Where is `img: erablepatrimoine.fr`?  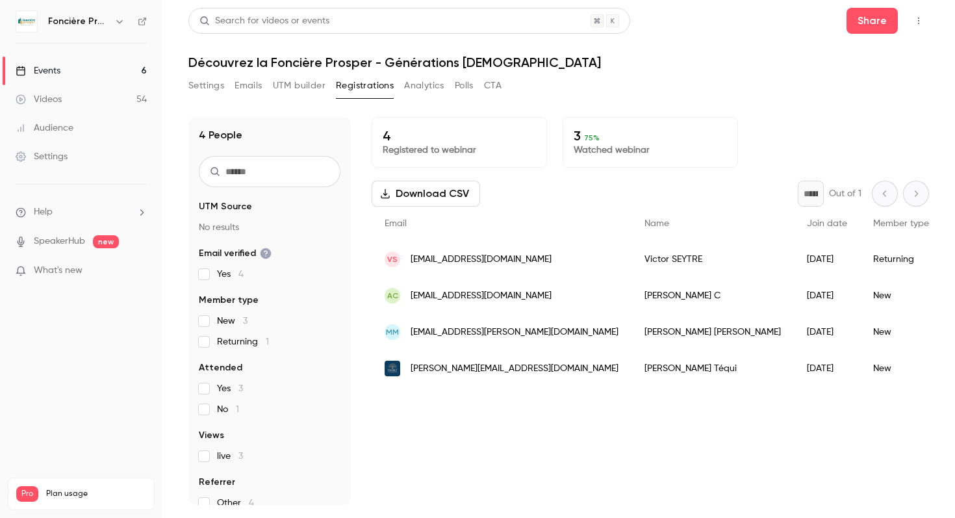 img: erablepatrimoine.fr is located at coordinates (392, 368).